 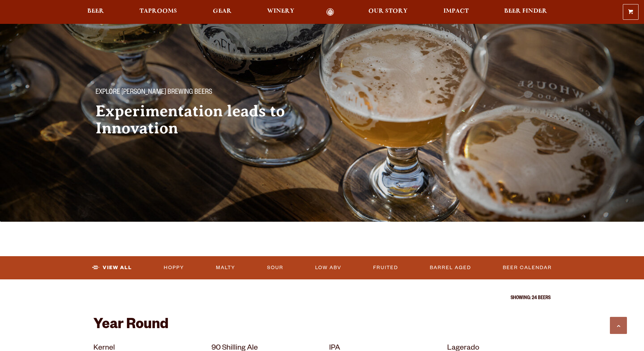 What do you see at coordinates (322, 299) in the screenshot?
I see `p: Showing: 24 Beers` at bounding box center [322, 299].